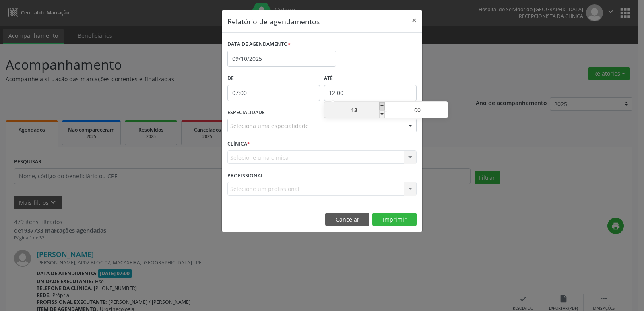 This screenshot has width=644, height=311. Describe the element at coordinates (274, 21) in the screenshot. I see `h5: Relatório de agendamentos` at that location.